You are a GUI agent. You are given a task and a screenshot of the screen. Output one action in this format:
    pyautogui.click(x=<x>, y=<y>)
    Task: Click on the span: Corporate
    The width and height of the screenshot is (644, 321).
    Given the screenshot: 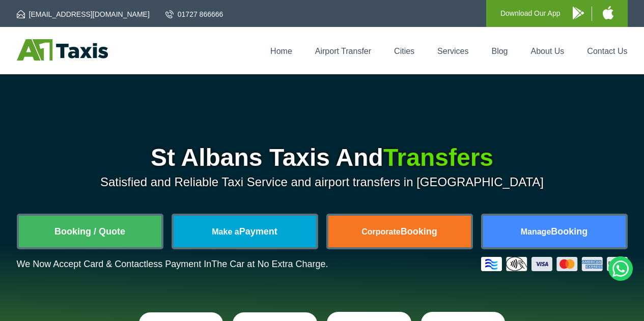 What is the action you would take?
    pyautogui.click(x=381, y=231)
    